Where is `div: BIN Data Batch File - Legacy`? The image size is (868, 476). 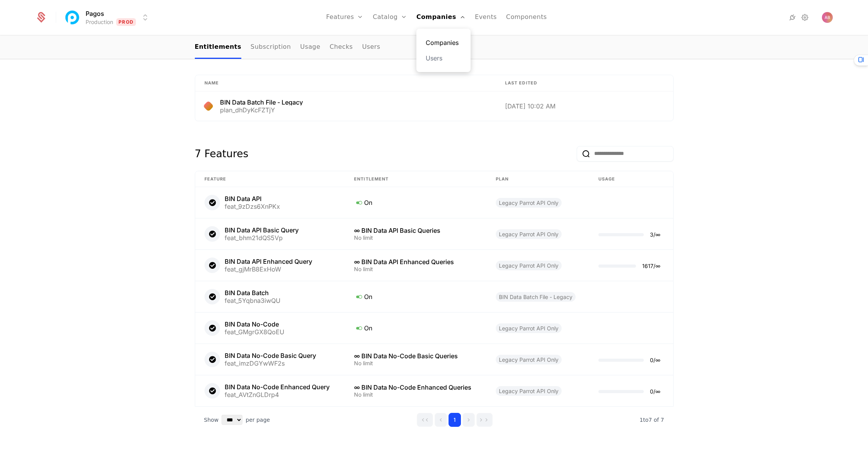 div: BIN Data Batch File - Legacy is located at coordinates (261, 102).